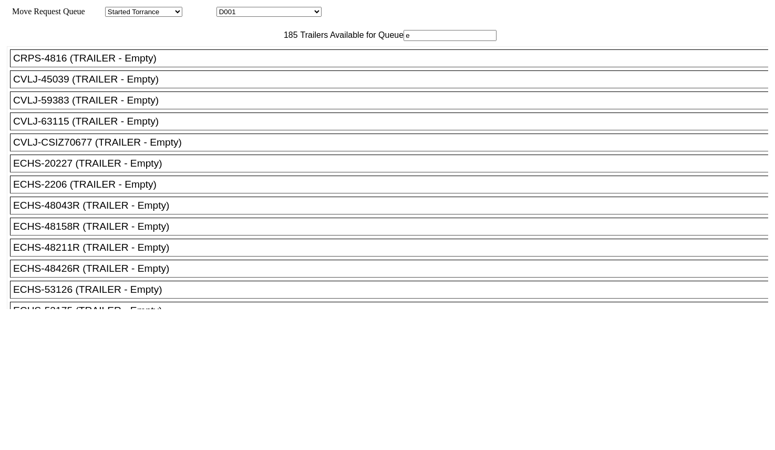 This screenshot has height=450, width=775. What do you see at coordinates (394, 185) in the screenshot?
I see `div: ECHS-2206 (TRAILER - Empty)` at bounding box center [394, 185].